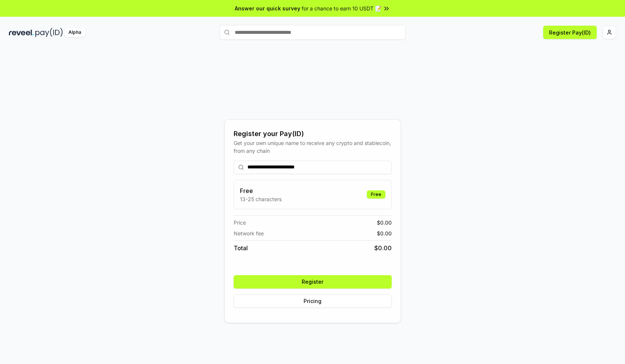 The image size is (625, 364). Describe the element at coordinates (49, 32) in the screenshot. I see `img: pay_id` at that location.